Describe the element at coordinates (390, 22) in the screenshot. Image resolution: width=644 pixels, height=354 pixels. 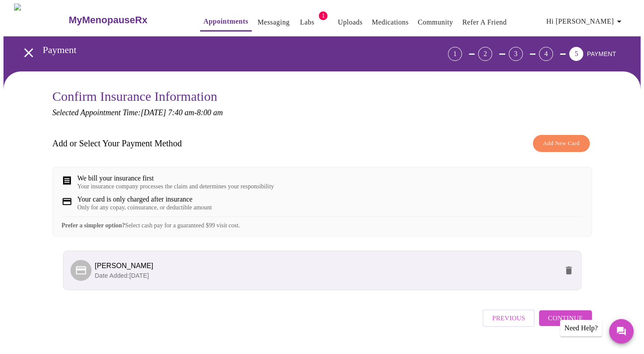
I see `button: Medications` at that location.